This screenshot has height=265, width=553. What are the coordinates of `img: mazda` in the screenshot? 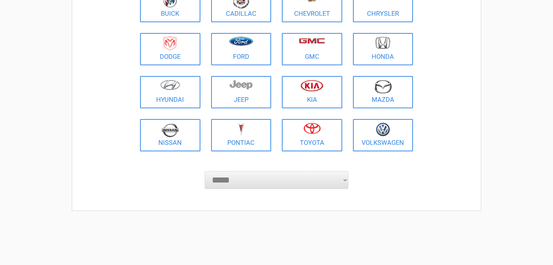 It's located at (382, 86).